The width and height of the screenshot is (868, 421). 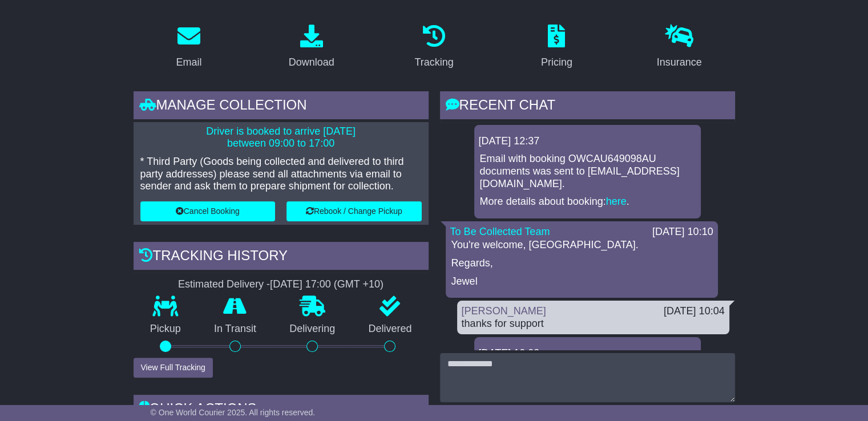 What do you see at coordinates (556, 48) in the screenshot?
I see `a: Pricing` at bounding box center [556, 48].